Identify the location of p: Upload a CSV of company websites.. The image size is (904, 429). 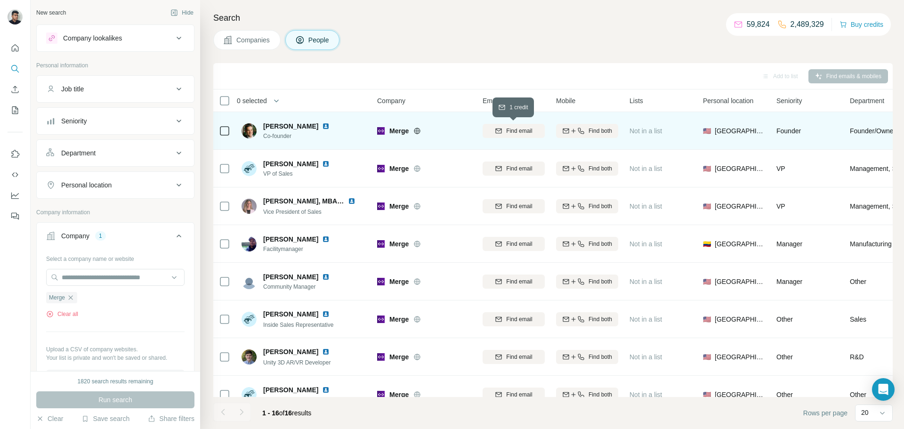
(115, 350).